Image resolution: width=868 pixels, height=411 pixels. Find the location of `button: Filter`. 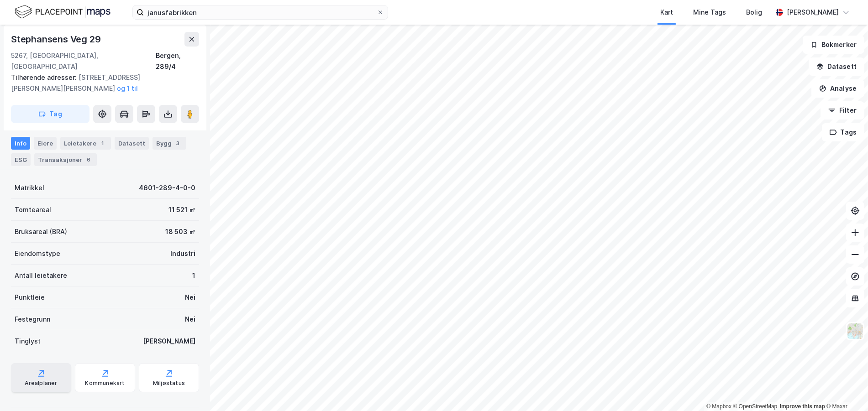

button: Filter is located at coordinates (842, 110).